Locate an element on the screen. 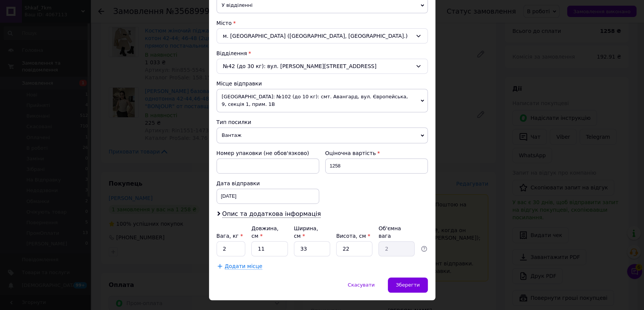  label: Висота, см is located at coordinates (353, 236).